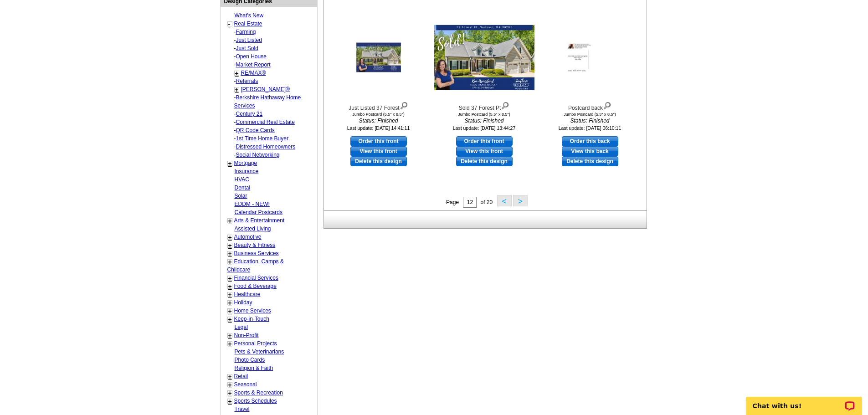 The image size is (868, 415). Describe the element at coordinates (379, 106) in the screenshot. I see `div: Just Listed 37 Forest` at that location.